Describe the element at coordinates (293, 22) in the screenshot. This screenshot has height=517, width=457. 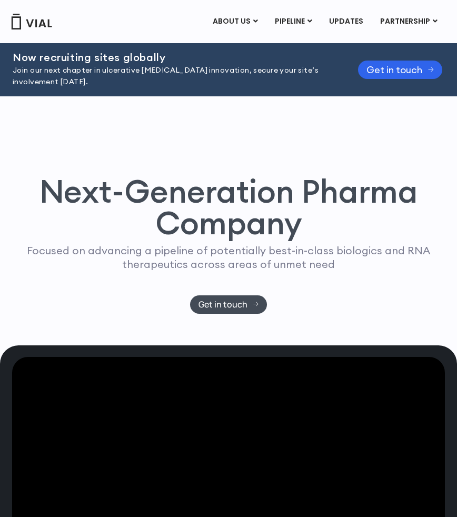
I see `a: PIPELINEMenu Toggle` at that location.